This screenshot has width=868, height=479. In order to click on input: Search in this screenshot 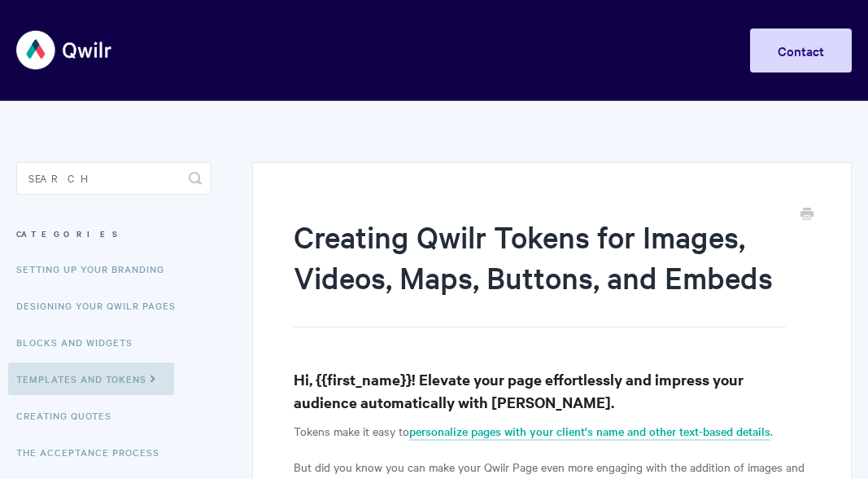, I will do `click(114, 178)`.